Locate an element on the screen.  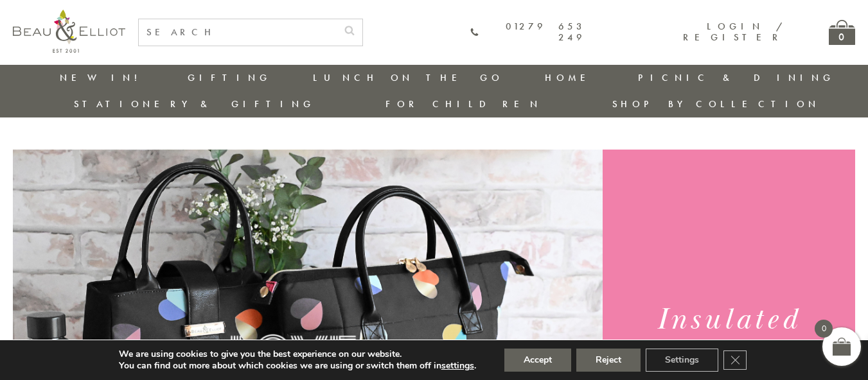
a: Lunch On The Go is located at coordinates (408, 78).